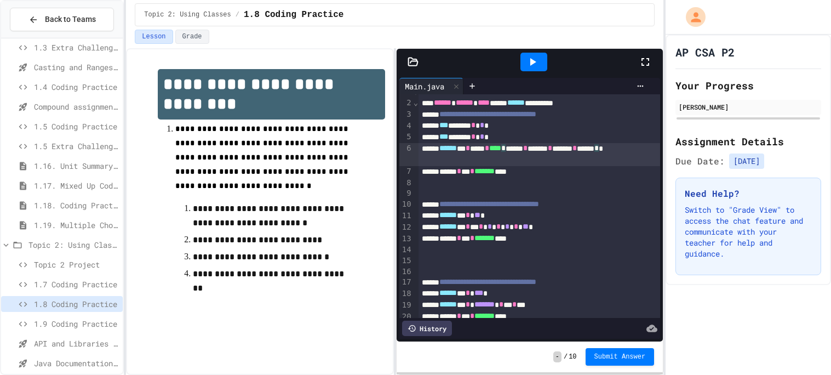 The height and width of the screenshot is (375, 831). Describe the element at coordinates (406, 282) in the screenshot. I see `div: 17` at that location.